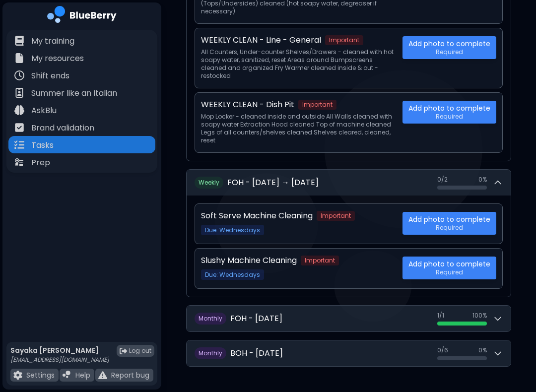  I want to click on span: 0 / 2, so click(442, 180).